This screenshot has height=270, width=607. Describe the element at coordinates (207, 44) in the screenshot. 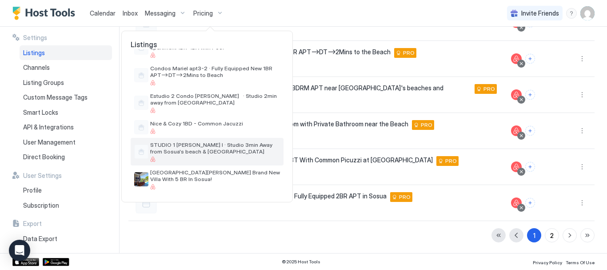

I see `span: Listings` at that location.